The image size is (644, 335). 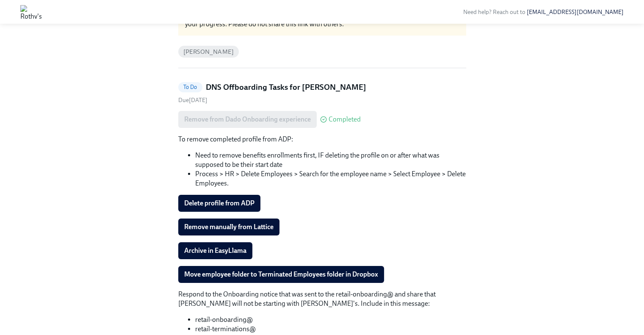 What do you see at coordinates (193, 100) in the screenshot?
I see `span: Monday, October 20th 2025, 9:00 am` at bounding box center [193, 100].